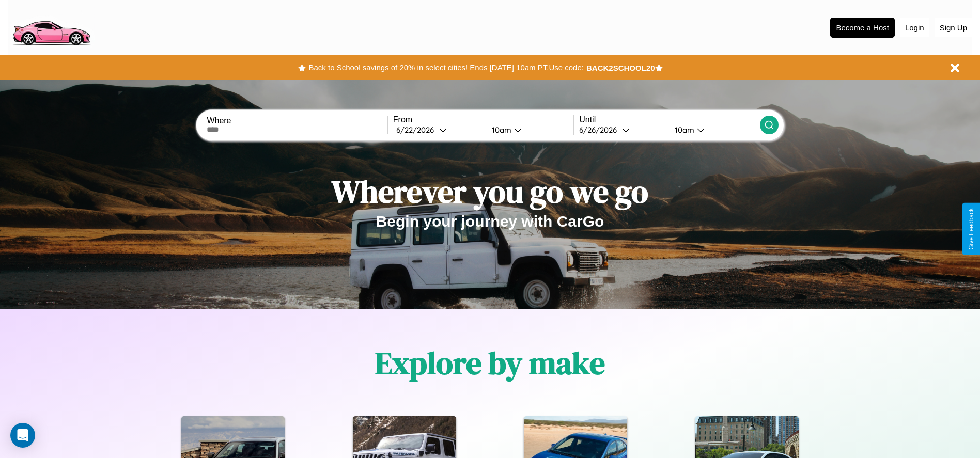  I want to click on img: logo, so click(51, 26).